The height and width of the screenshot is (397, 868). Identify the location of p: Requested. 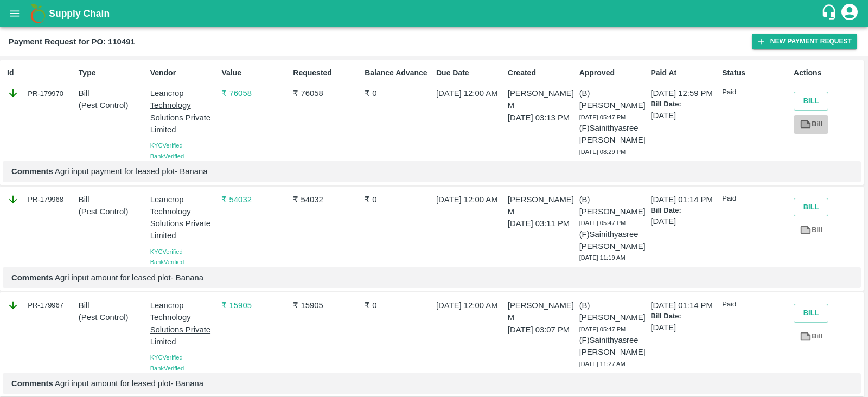
(327, 73).